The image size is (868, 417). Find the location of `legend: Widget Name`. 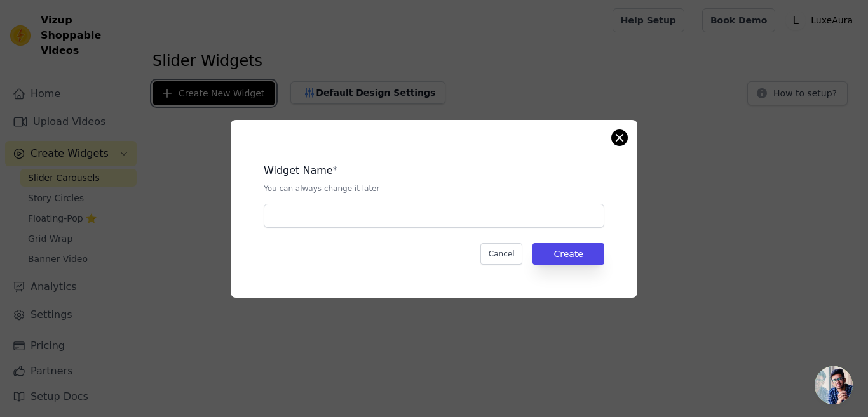

legend: Widget Name is located at coordinates (298, 171).